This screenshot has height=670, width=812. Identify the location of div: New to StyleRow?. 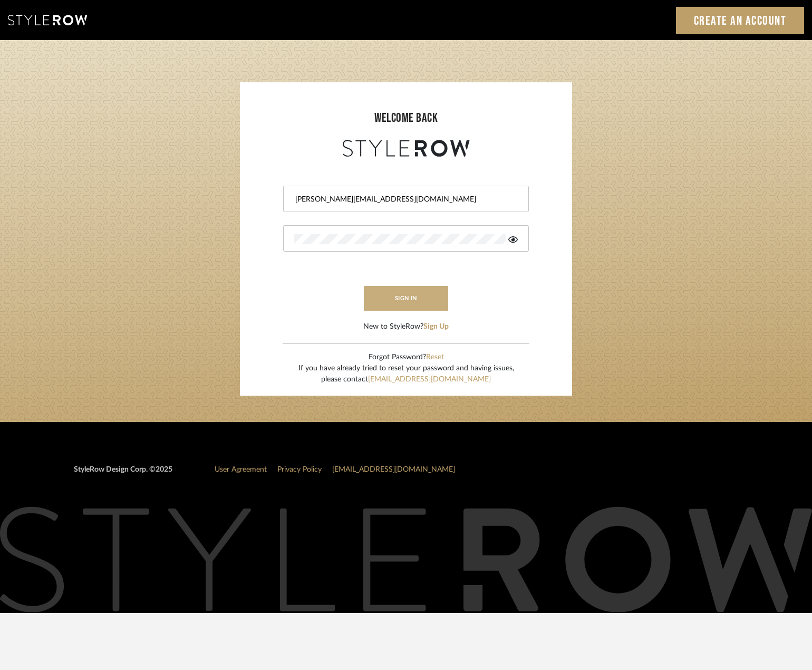
(406, 327).